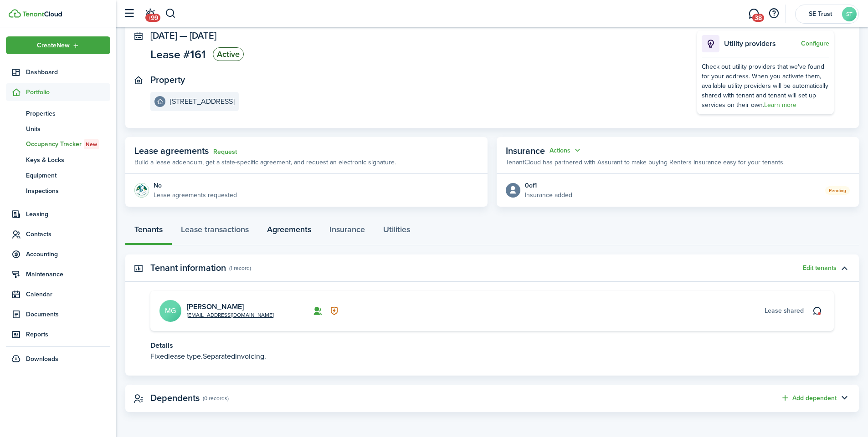 This screenshot has height=437, width=868. I want to click on span: Create New, so click(54, 46).